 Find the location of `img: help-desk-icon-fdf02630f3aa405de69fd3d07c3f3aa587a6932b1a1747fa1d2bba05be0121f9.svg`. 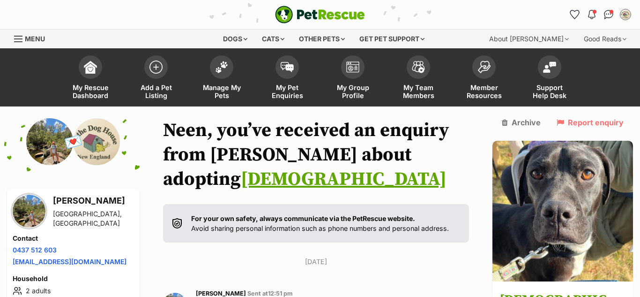

img: help-desk-icon-fdf02630f3aa405de69fd3d07c3f3aa587a6932b1a1747fa1d2bba05be0121f9.svg is located at coordinates (550, 67).